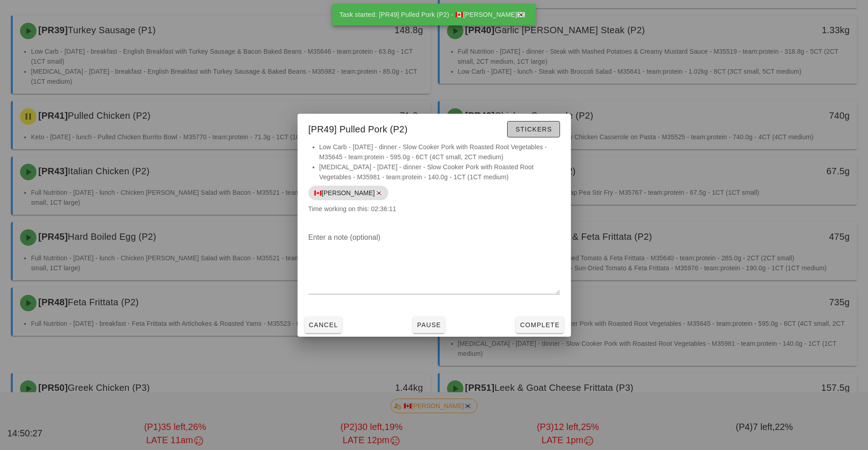 This screenshot has width=868, height=450. I want to click on div: Time working on this: 02:36:11, so click(434, 183).